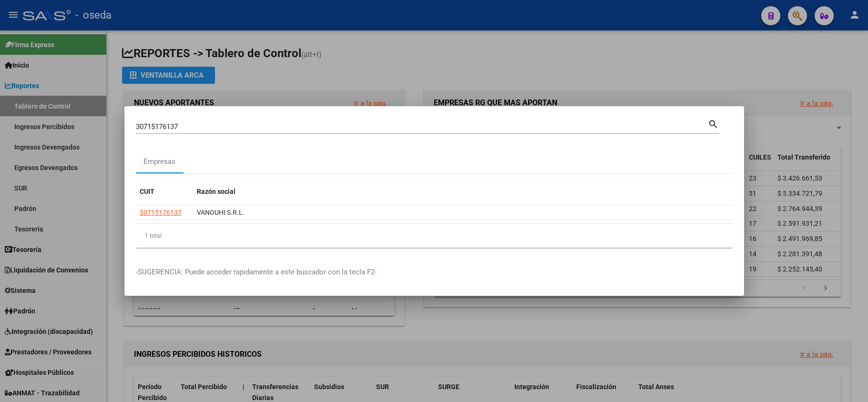 The height and width of the screenshot is (402, 868). Describe the element at coordinates (216, 191) in the screenshot. I see `span: Razón social` at that location.